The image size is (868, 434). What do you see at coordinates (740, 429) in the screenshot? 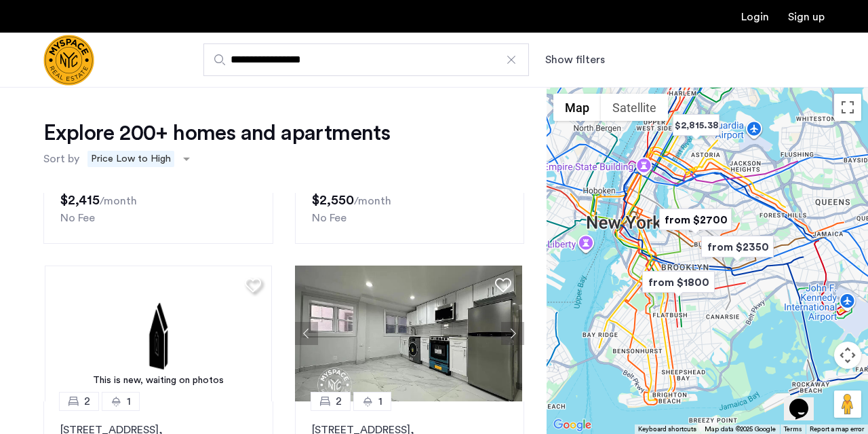
I see `span: Map data ©2025 Google` at bounding box center [740, 429].